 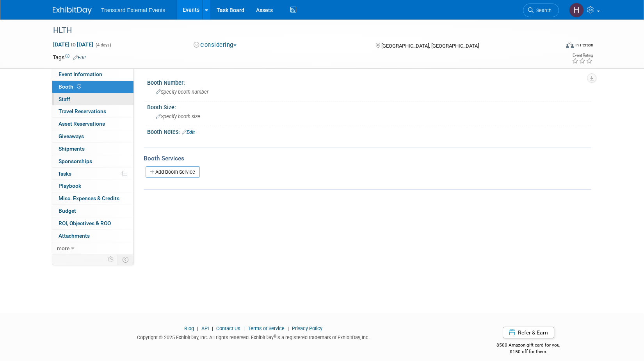 What do you see at coordinates (75, 161) in the screenshot?
I see `span: Sponsorships` at bounding box center [75, 161].